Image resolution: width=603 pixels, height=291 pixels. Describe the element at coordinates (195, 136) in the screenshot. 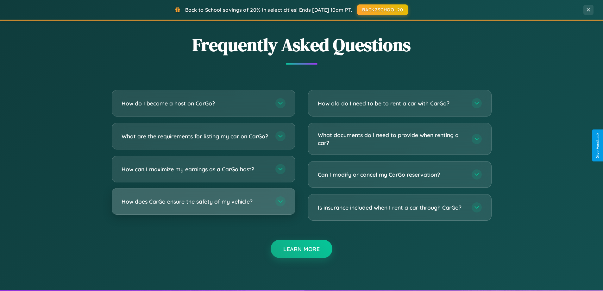

I see `h3: What are the requirements for listing my car on CarGo?` at that location.